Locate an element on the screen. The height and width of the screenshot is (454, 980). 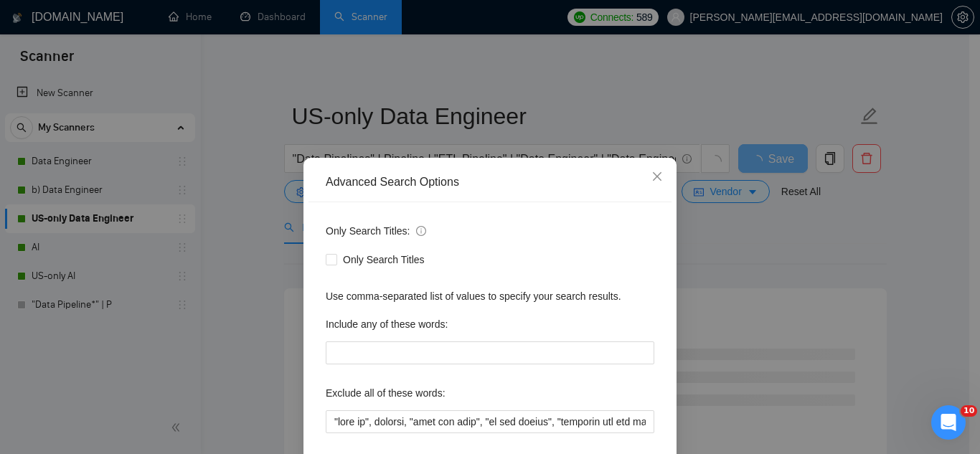
span: Only Search Titles: is located at coordinates (376, 231).